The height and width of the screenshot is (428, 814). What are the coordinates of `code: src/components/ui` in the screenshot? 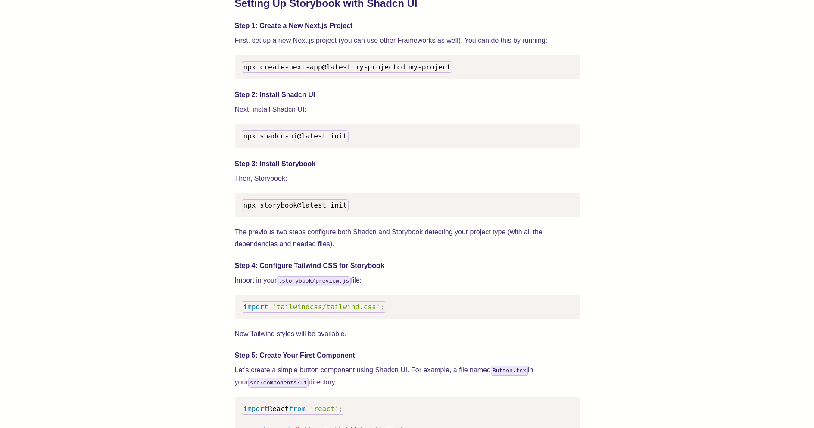 It's located at (278, 382).